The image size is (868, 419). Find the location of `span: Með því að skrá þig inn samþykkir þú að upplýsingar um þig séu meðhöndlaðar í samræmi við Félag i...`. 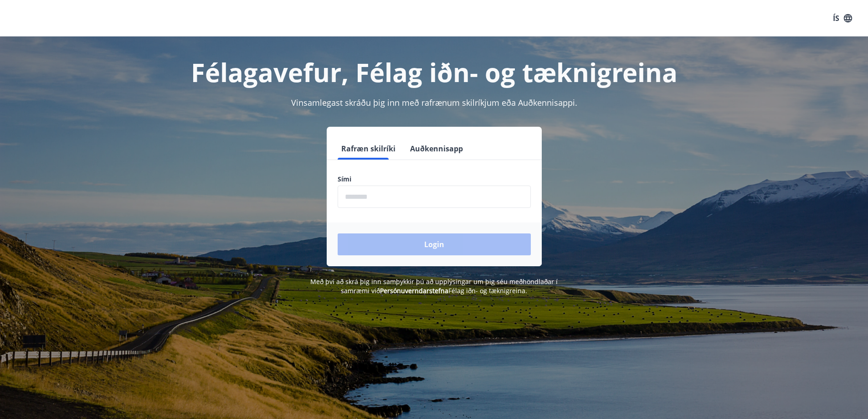

span: Með því að skrá þig inn samþykkir þú að upplýsingar um þig séu meðhöndlaðar í samræmi við Félag i... is located at coordinates (434, 286).